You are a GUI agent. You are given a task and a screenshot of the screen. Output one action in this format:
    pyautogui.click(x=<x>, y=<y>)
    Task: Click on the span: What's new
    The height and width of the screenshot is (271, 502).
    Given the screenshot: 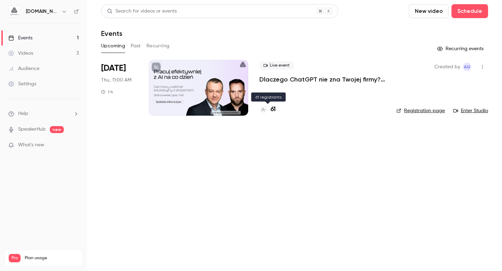 What is the action you would take?
    pyautogui.click(x=31, y=145)
    